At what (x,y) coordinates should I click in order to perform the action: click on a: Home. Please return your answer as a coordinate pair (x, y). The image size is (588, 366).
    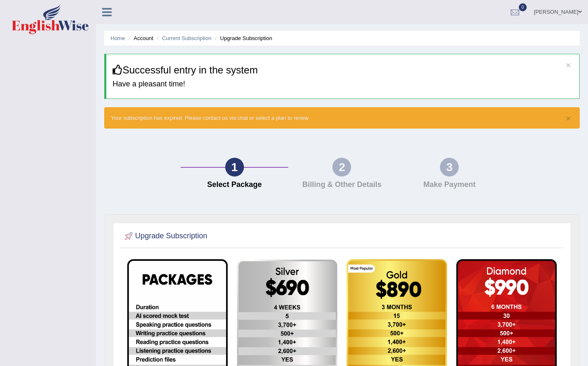
    Looking at the image, I should click on (118, 38).